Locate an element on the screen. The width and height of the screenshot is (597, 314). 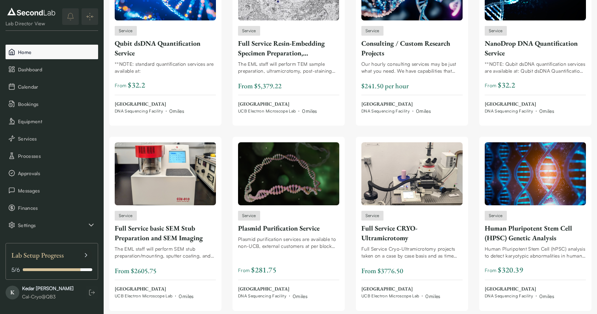
a: Dashboard is located at coordinates (52, 69).